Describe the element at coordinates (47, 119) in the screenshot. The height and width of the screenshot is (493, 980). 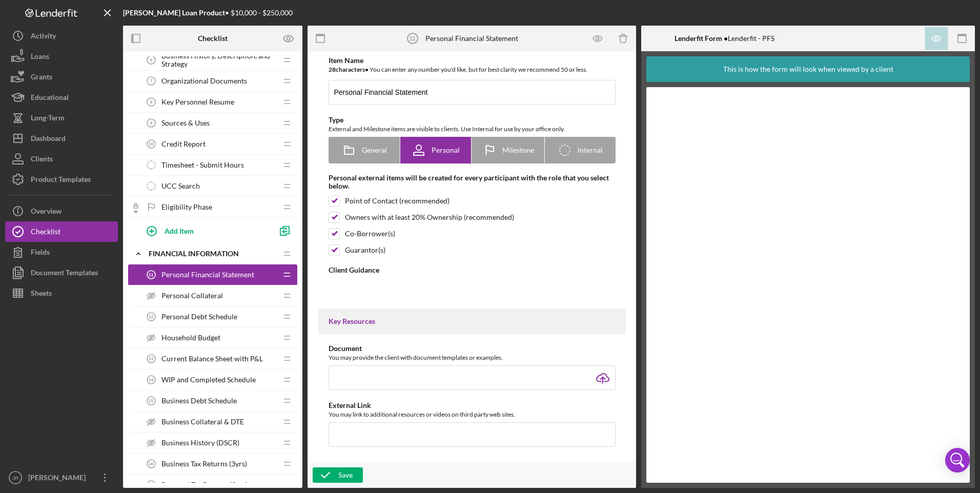
I see `div: Long-Term` at that location.